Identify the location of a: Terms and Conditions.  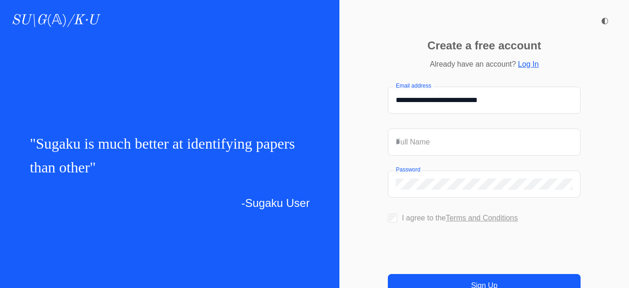
(482, 217).